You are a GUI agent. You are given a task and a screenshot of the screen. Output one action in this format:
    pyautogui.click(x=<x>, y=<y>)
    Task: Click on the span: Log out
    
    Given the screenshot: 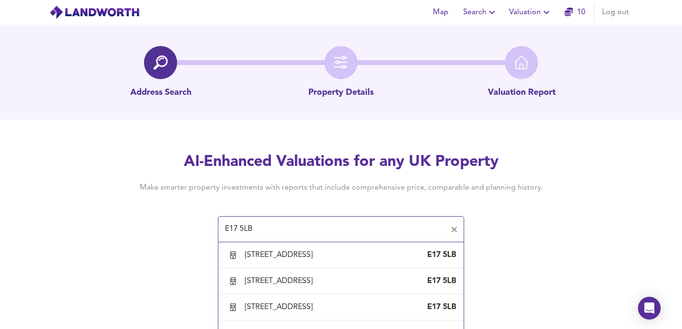 What is the action you would take?
    pyautogui.click(x=615, y=12)
    